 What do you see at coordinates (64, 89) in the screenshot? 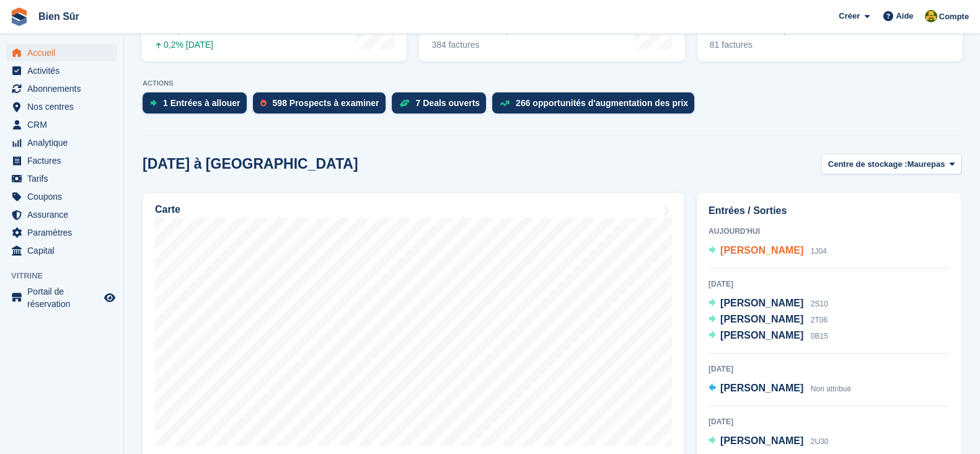
I see `span: Abonnements` at bounding box center [64, 89].